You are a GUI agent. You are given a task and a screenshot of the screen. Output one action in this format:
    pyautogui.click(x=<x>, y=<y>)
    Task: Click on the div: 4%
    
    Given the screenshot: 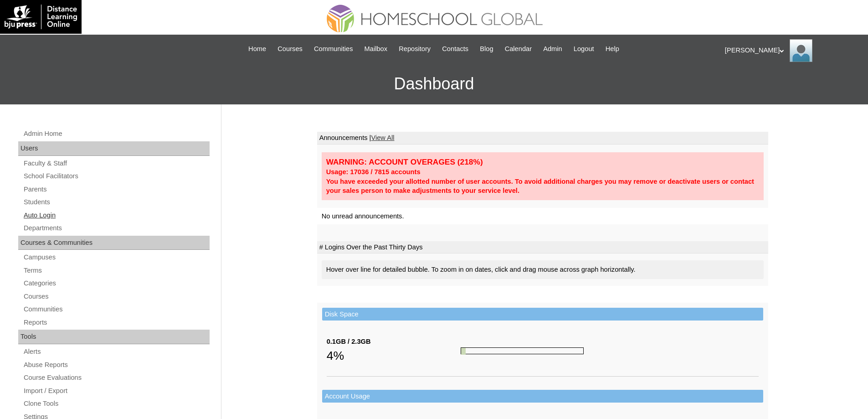 What is the action you would take?
    pyautogui.click(x=394, y=356)
    